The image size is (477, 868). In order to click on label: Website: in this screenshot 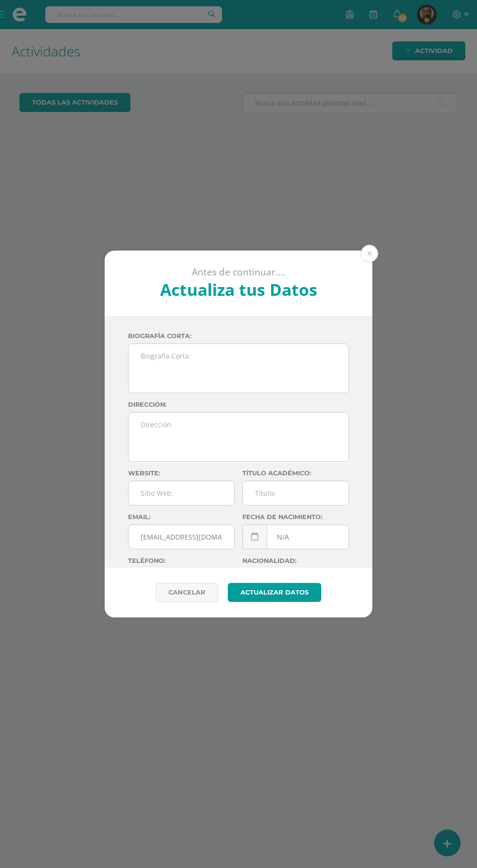, I will do `click(181, 473)`.